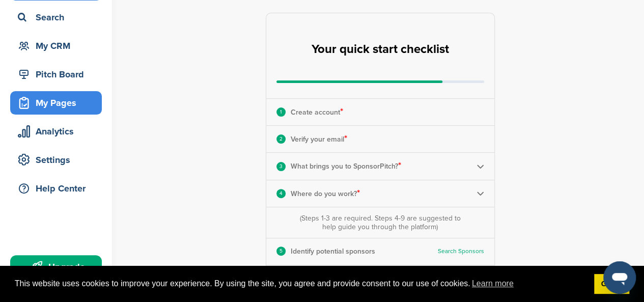 This screenshot has width=644, height=302. Describe the element at coordinates (319, 139) in the screenshot. I see `p: Verify your email` at that location.